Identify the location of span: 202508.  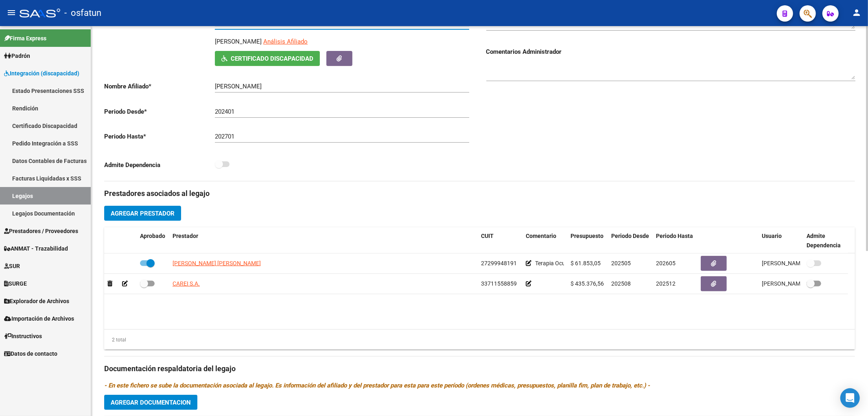
(621, 283).